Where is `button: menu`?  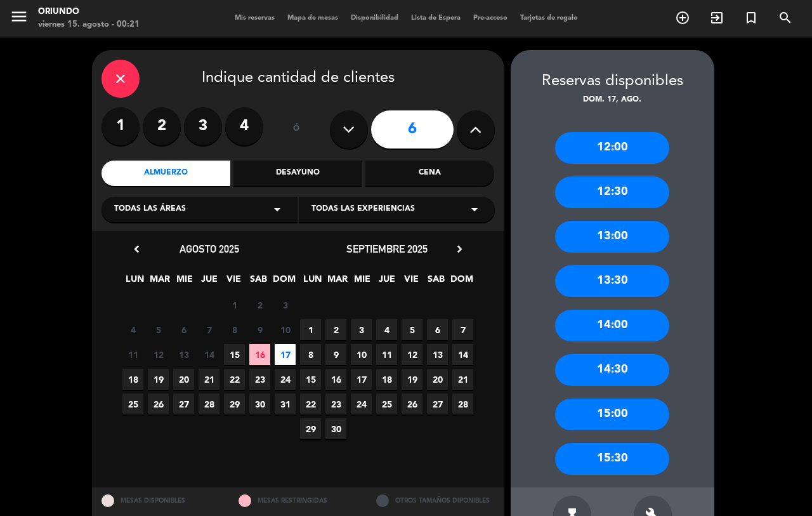 button: menu is located at coordinates (19, 19).